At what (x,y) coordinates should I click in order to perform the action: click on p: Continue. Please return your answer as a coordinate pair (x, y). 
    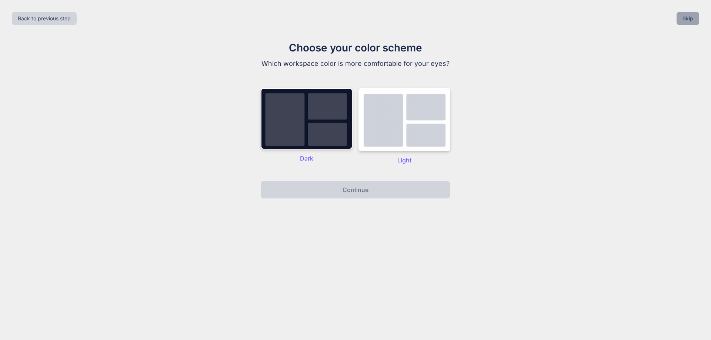
    Looking at the image, I should click on (355, 190).